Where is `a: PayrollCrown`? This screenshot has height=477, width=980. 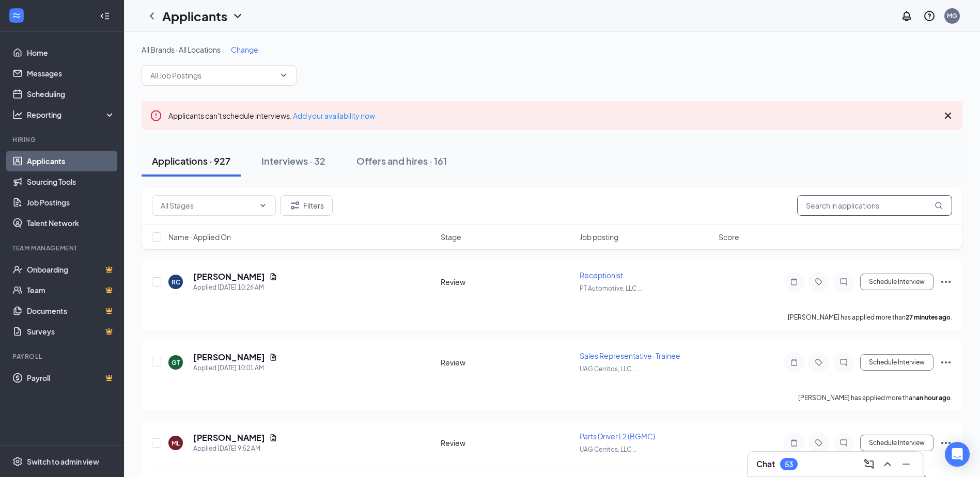 a: PayrollCrown is located at coordinates (71, 378).